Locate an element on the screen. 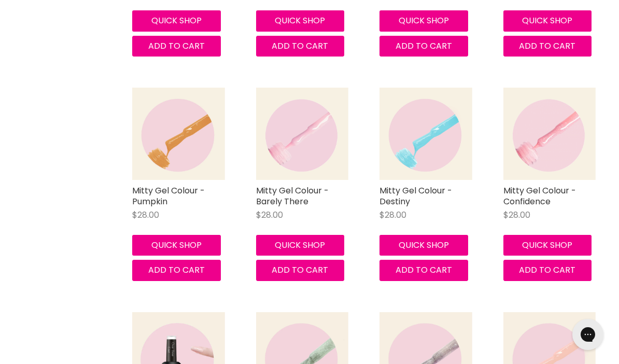 This screenshot has width=619, height=364. img: Mitty Gel Colour - Destiny is located at coordinates (425, 134).